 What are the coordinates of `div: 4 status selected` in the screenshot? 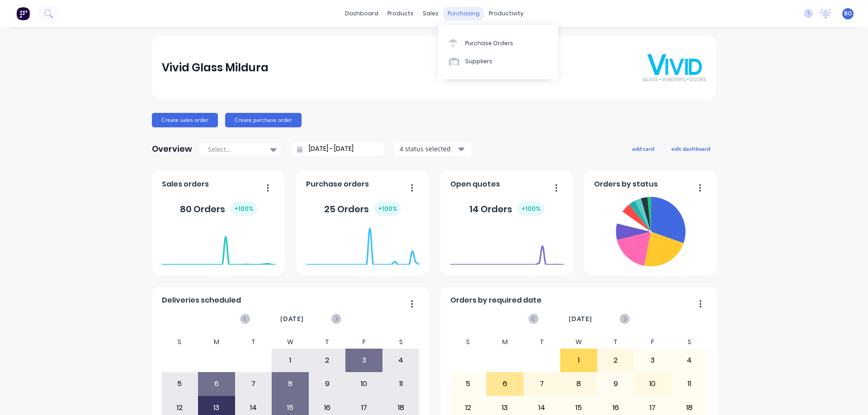 It's located at (428, 149).